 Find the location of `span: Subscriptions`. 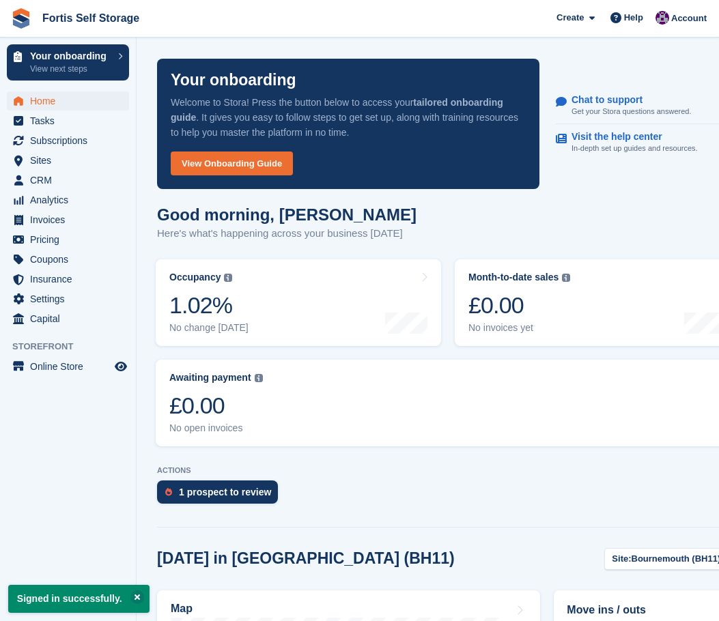

span: Subscriptions is located at coordinates (71, 141).